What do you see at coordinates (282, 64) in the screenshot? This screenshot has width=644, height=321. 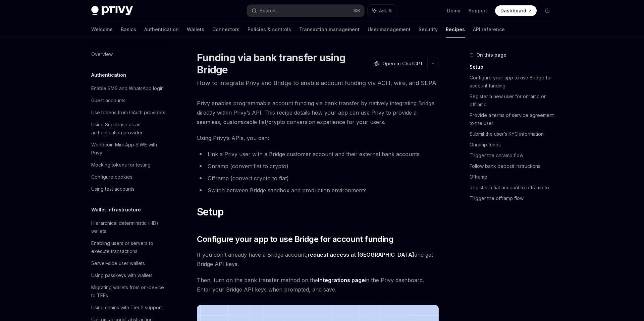 I see `h1: Funding via bank transfer using Bridge` at bounding box center [282, 64].